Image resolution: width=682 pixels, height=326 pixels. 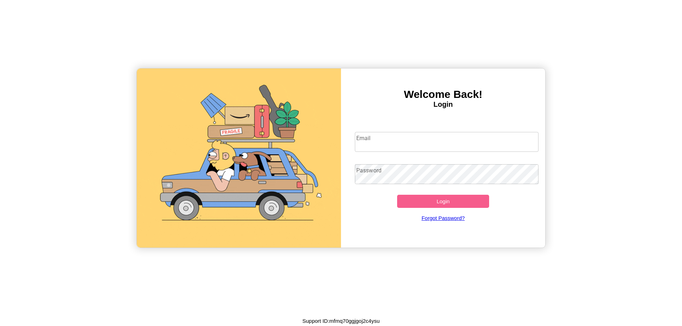 What do you see at coordinates (443, 201) in the screenshot?
I see `button: Login` at bounding box center [443, 201].